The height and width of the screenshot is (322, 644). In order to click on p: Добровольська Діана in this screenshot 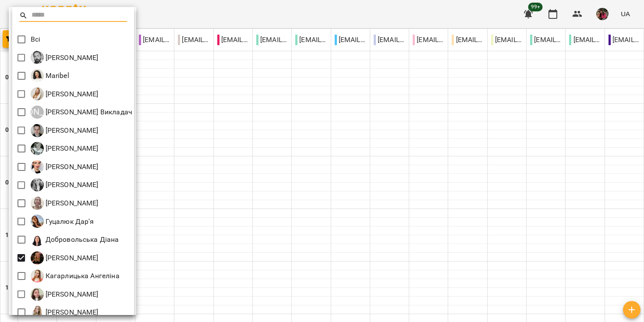, I will do `click(82, 240)`.